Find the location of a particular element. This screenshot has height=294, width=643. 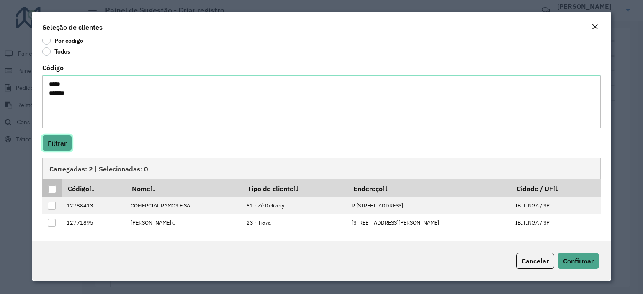

th: Código is located at coordinates (94, 188).